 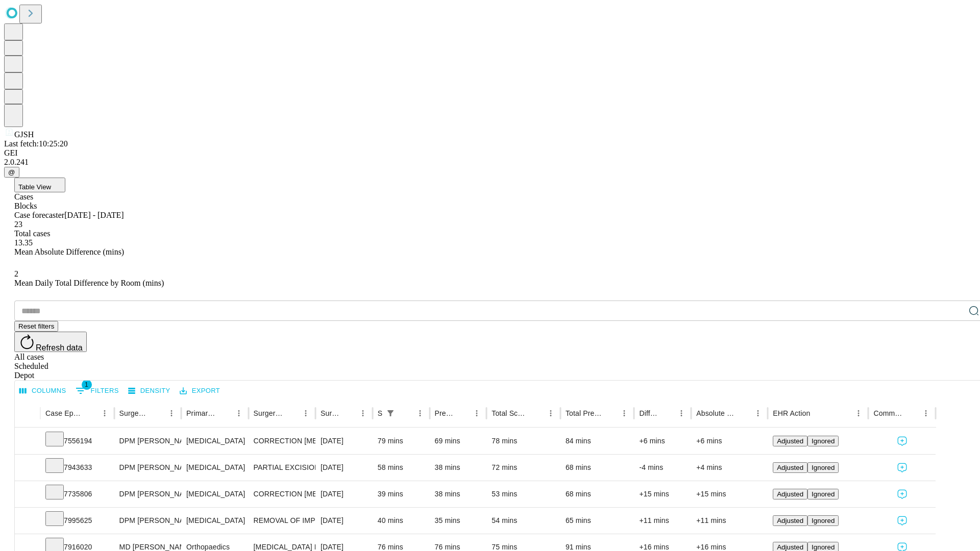 I want to click on button: Density, so click(x=149, y=391).